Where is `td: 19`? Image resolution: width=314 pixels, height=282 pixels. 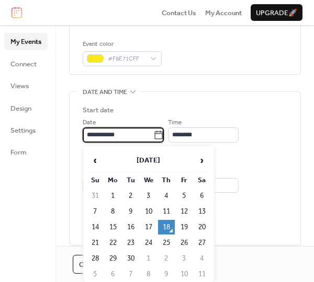
td: 19 is located at coordinates (184, 227).